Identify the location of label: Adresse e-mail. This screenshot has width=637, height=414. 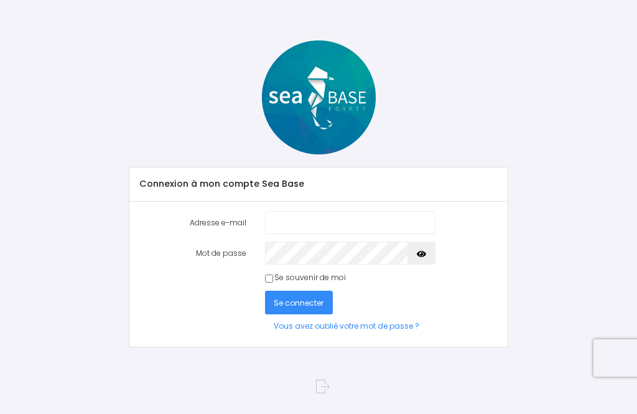
(192, 222).